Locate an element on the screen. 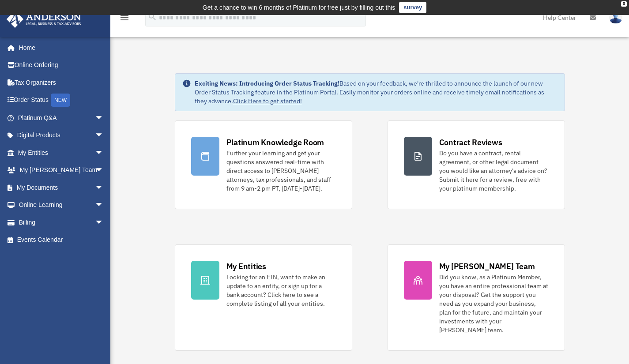 Image resolution: width=629 pixels, height=364 pixels. a: My Entities Looking for an EIN, want to make an update to an entity, or sign up for a bank accoun... is located at coordinates (264, 297).